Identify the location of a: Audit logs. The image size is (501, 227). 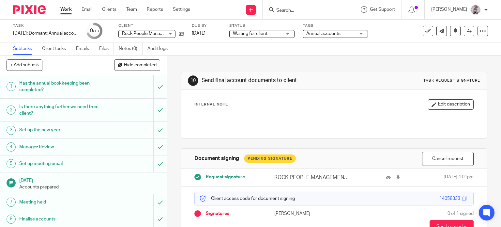
(160, 49).